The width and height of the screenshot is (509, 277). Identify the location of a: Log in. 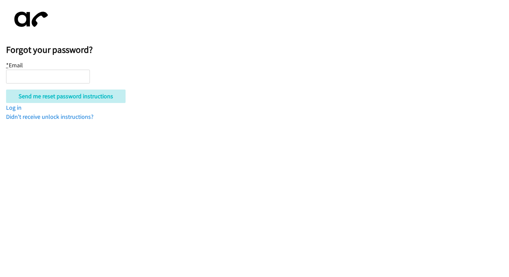
(14, 107).